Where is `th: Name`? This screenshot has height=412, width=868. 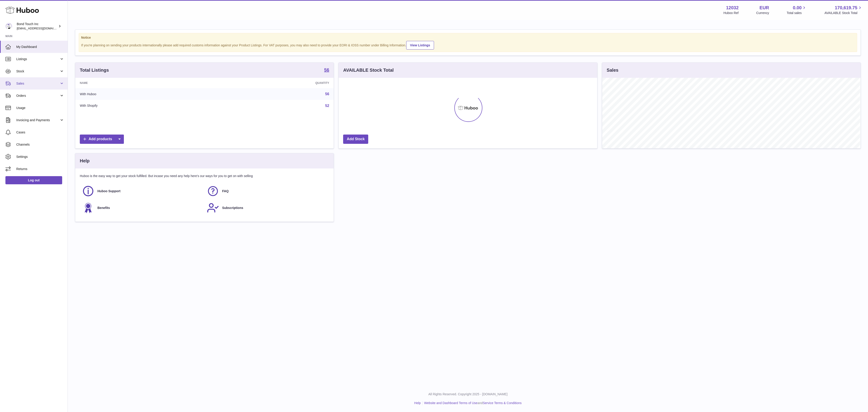
th: Name is located at coordinates (145, 83).